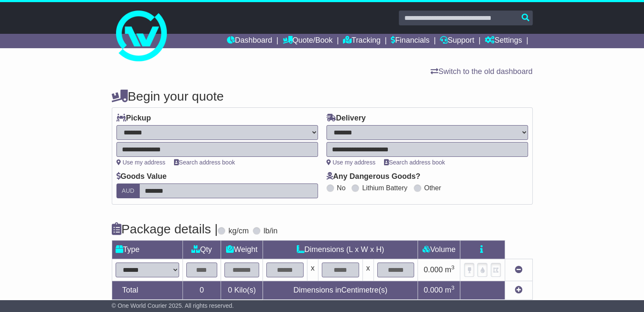  Describe the element at coordinates (409, 41) in the screenshot. I see `a: Financials` at that location.